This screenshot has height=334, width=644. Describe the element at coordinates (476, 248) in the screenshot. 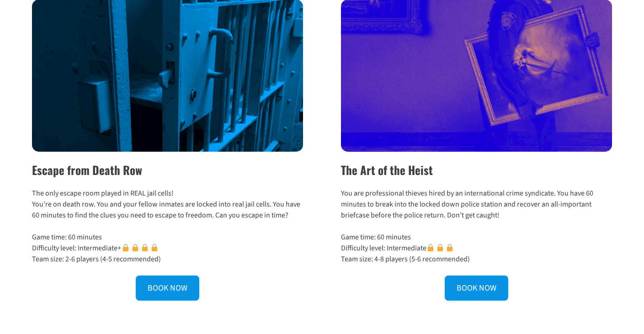

I see `p: Game time: 60 minutes Difficulty level: Intermediate Team size: 4-8 players (5-6 recommended)` at that location.